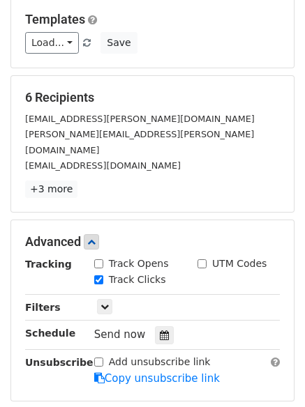  What do you see at coordinates (152, 242) in the screenshot?
I see `h5: Advanced` at bounding box center [152, 242].